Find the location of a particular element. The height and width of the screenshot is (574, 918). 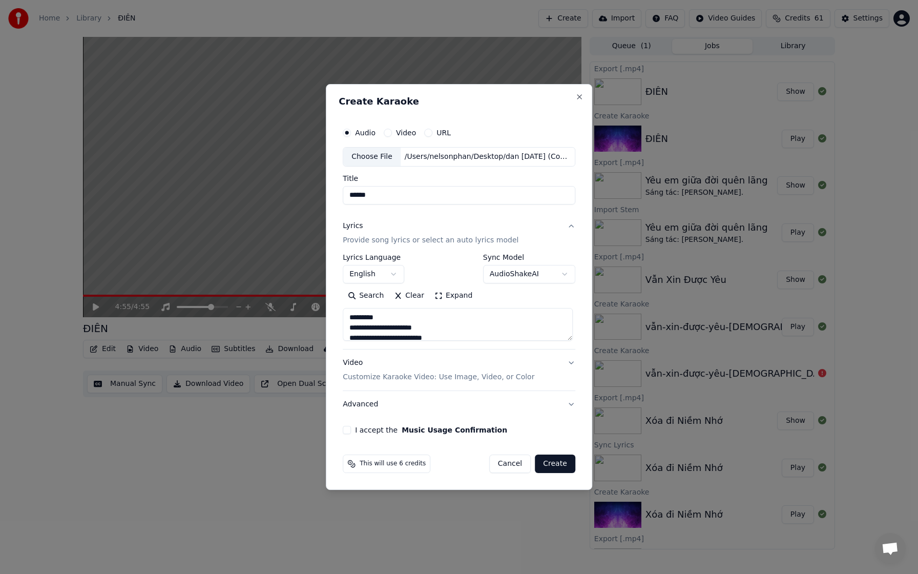

div: Video is located at coordinates (439, 370).